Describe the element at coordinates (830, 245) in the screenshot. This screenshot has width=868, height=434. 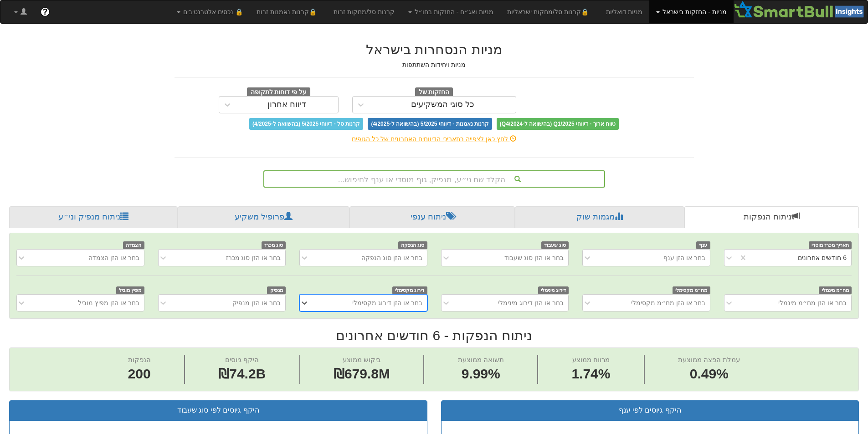
I see `span: תאריך מכרז מוסדי` at that location.